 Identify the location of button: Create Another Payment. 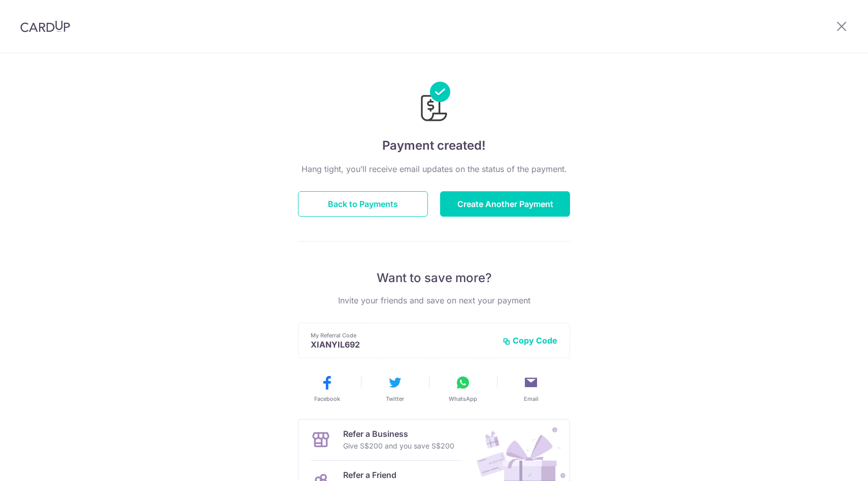
(506, 204).